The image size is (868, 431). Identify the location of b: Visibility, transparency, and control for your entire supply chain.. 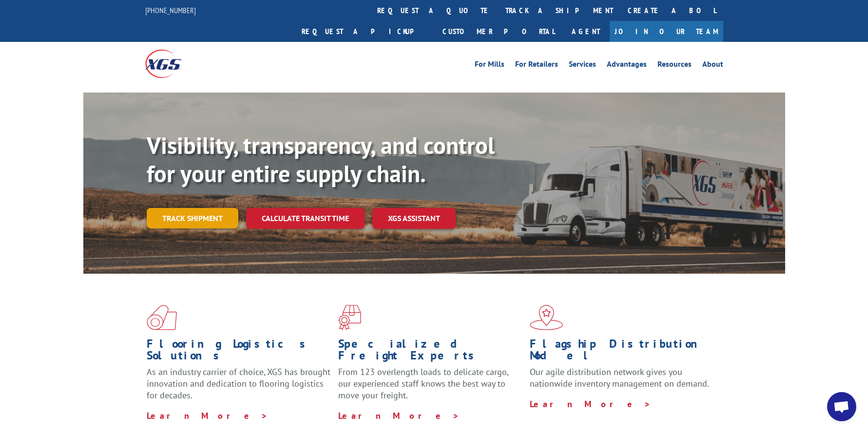
(320, 159).